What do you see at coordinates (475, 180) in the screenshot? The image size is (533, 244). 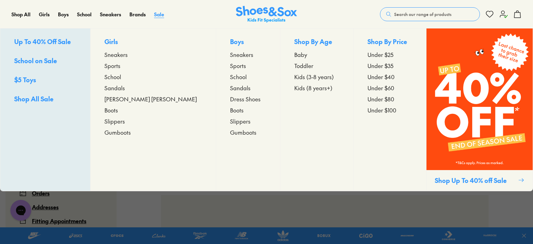 I see `p: Shop Up To 40% off Sale` at bounding box center [475, 180].